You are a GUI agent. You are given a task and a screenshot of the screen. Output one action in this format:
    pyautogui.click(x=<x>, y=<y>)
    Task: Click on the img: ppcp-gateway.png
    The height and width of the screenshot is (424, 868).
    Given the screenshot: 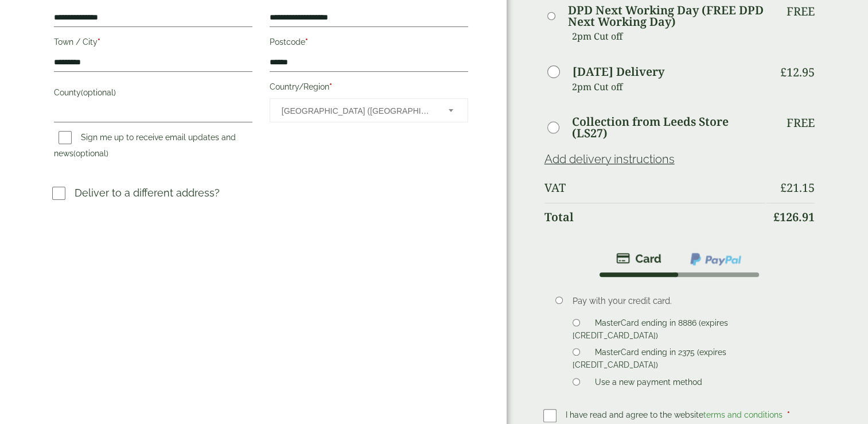 What is the action you would take?
    pyautogui.click(x=716, y=259)
    